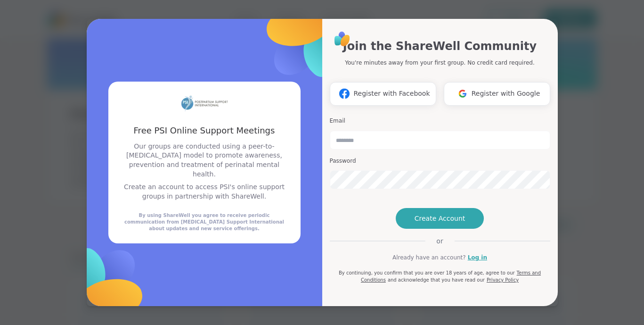  What do you see at coordinates (502, 279) in the screenshot?
I see `a: Privacy Policy` at bounding box center [502, 279].